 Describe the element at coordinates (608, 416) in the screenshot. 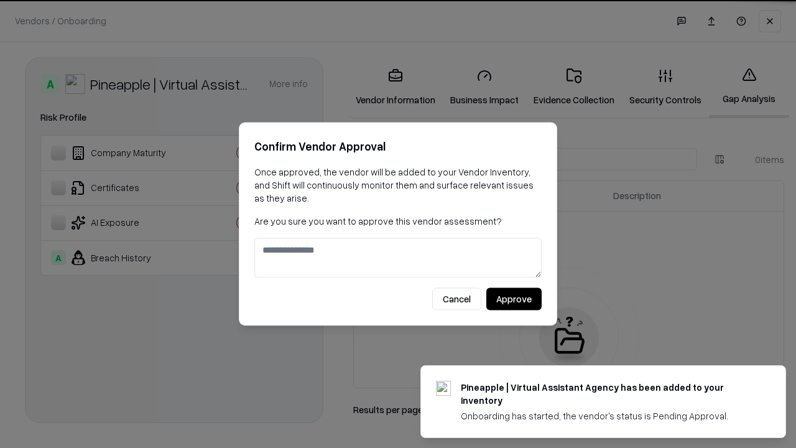

I see `div: Onboarding has started, the vendor's status is Pending Approval.` at that location.